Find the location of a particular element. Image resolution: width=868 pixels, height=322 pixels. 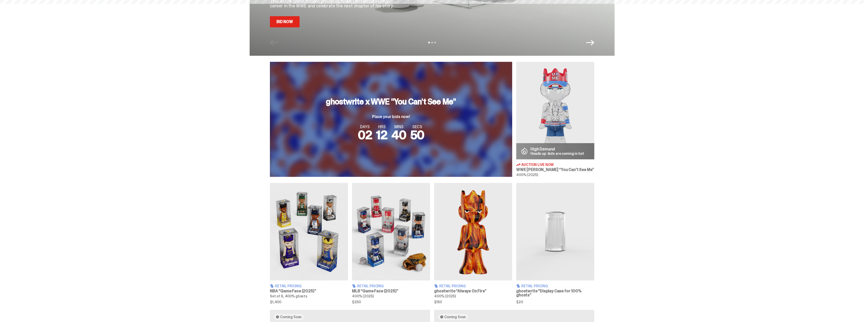

span: MINS is located at coordinates (399, 127).